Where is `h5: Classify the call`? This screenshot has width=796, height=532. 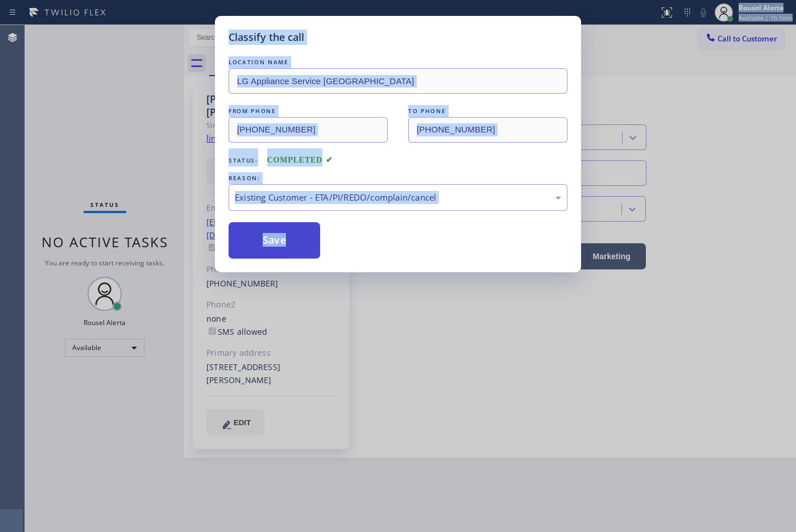 h5: Classify the call is located at coordinates (266, 37).